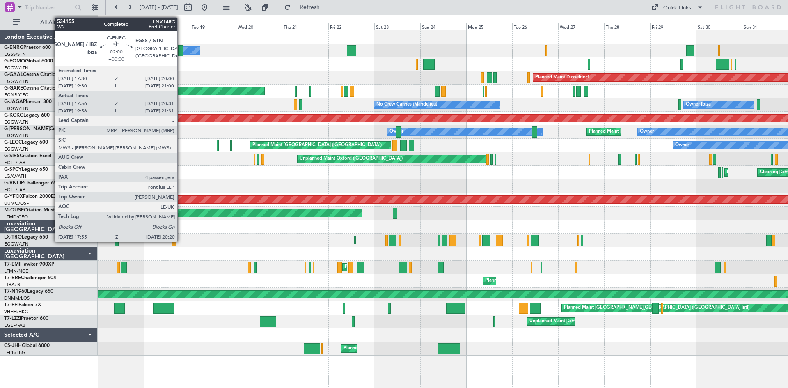 This screenshot has height=388, width=788. Describe the element at coordinates (16, 203) in the screenshot. I see `a: UUMO/OSF` at that location.